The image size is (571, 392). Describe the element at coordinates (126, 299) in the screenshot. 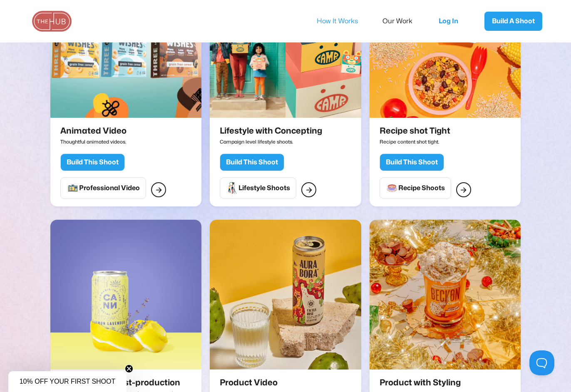

I see `a: Product with Post-production` at that location.